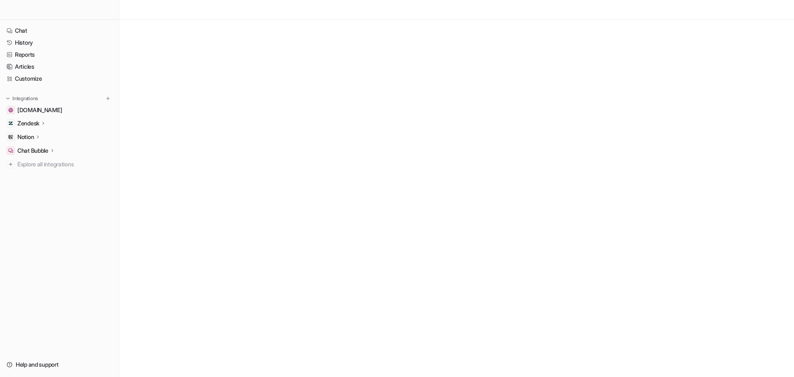  What do you see at coordinates (64, 164) in the screenshot?
I see `span: Explore all integrations` at bounding box center [64, 164].